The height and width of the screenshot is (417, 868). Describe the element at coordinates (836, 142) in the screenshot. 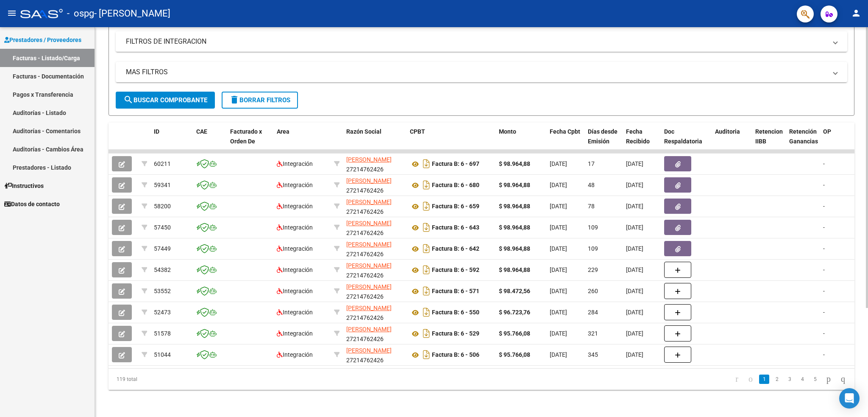

I see `datatable-header-cell: OP` at that location.